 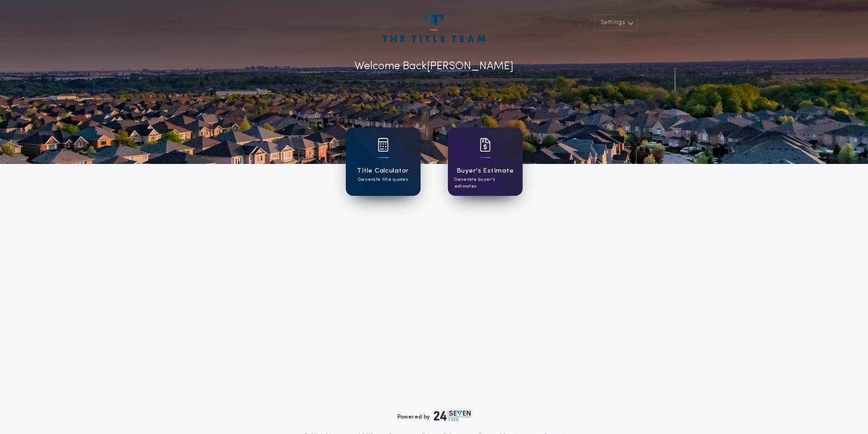 I want to click on a: card iconBuyer's EstimateGenerate buyer's estimates, so click(x=485, y=162).